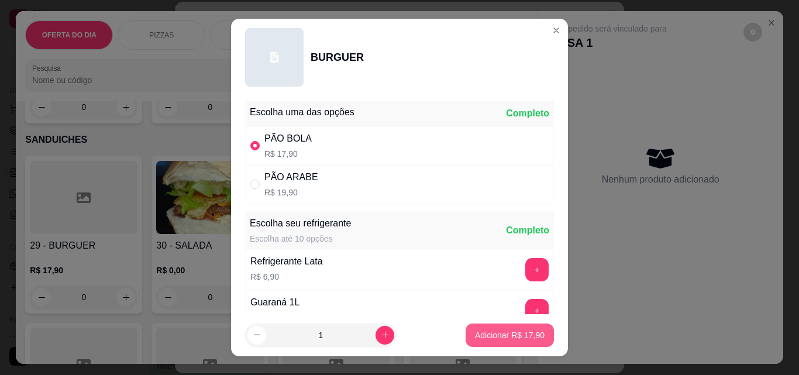 The width and height of the screenshot is (799, 375). I want to click on p: R$ 19,90, so click(291, 193).